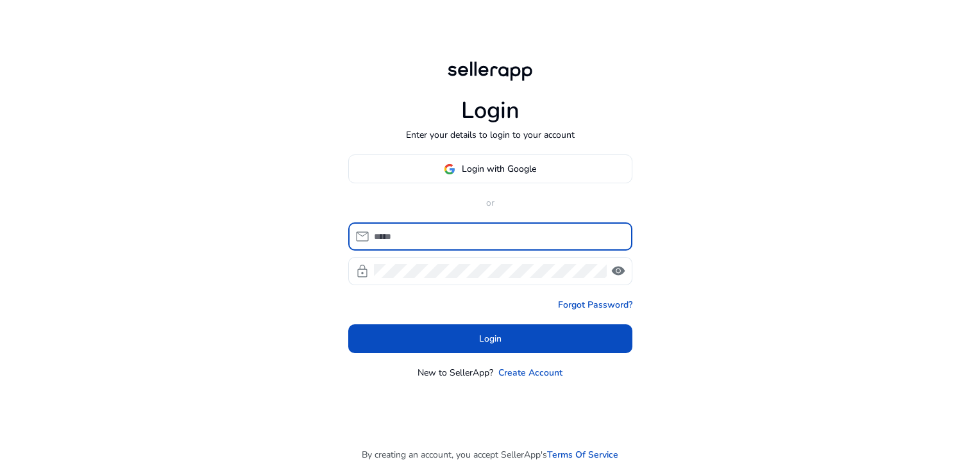  Describe the element at coordinates (363, 236) in the screenshot. I see `span: mail` at that location.